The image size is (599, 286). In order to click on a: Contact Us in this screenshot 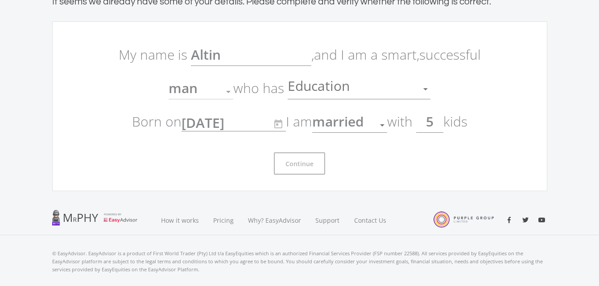, I will do `click(371, 220)`.